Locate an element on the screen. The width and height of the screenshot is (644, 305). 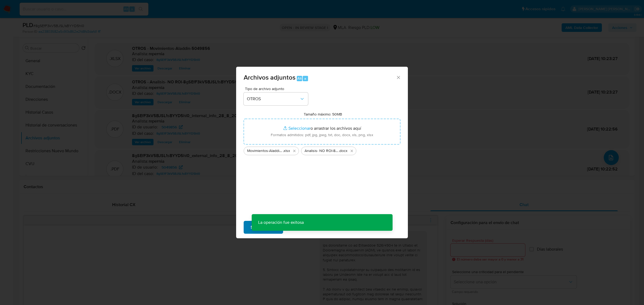
p: La operación fue exitosa is located at coordinates (281, 223).